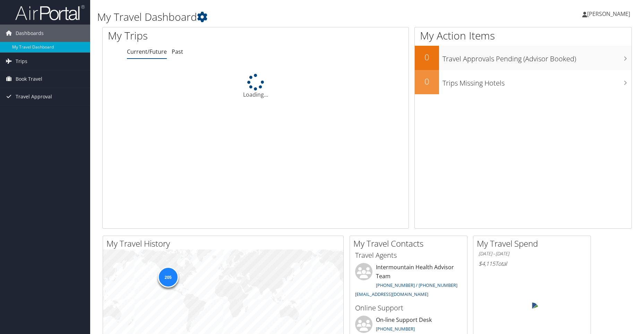 The height and width of the screenshot is (334, 644). What do you see at coordinates (409, 255) in the screenshot?
I see `h3: Travel Agents` at bounding box center [409, 255].